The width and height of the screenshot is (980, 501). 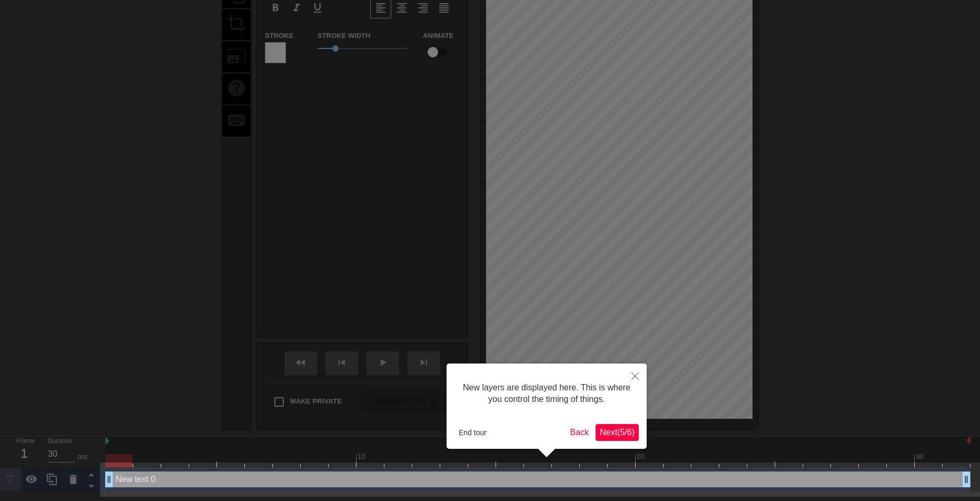 I want to click on button: Close, so click(x=635, y=376).